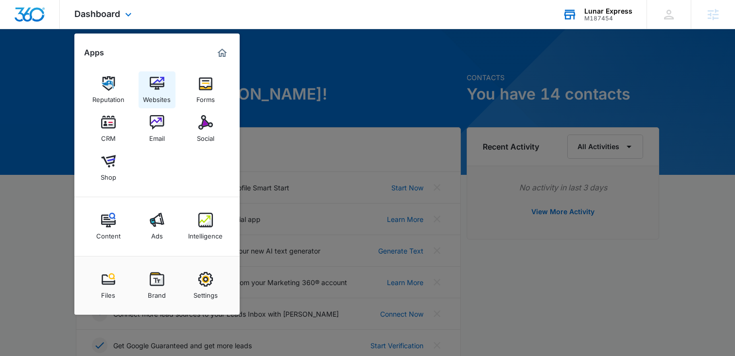 The image size is (735, 356). I want to click on a: Reputation, so click(108, 90).